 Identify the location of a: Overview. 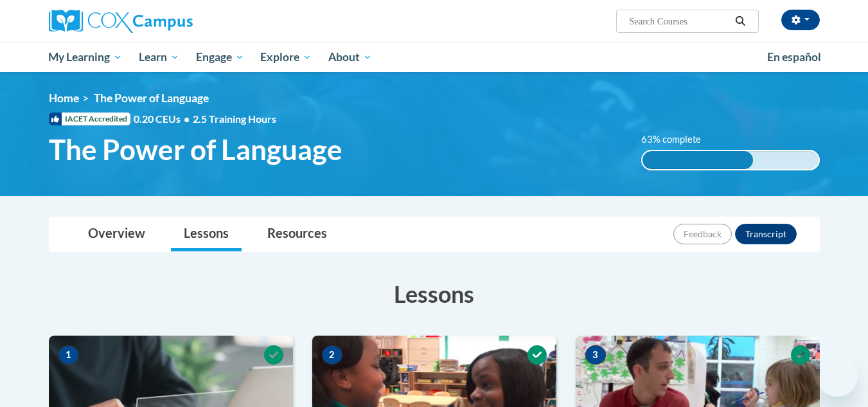
(116, 234).